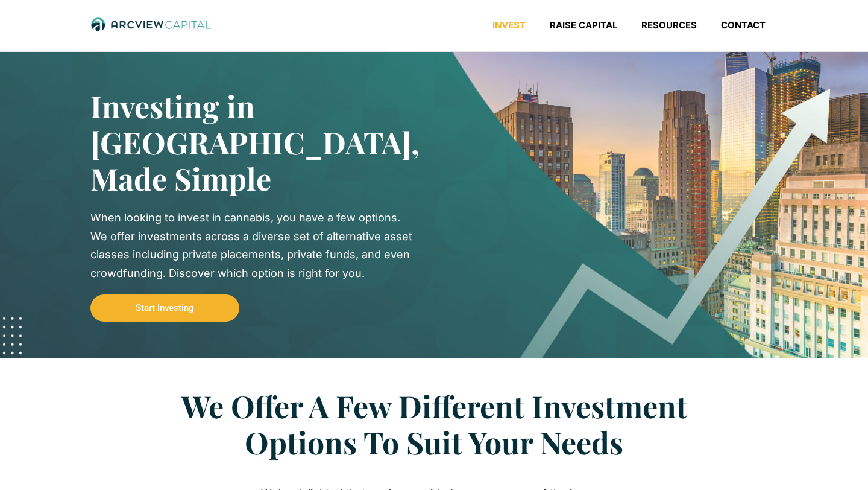  I want to click on a: Raise Capital, so click(583, 25).